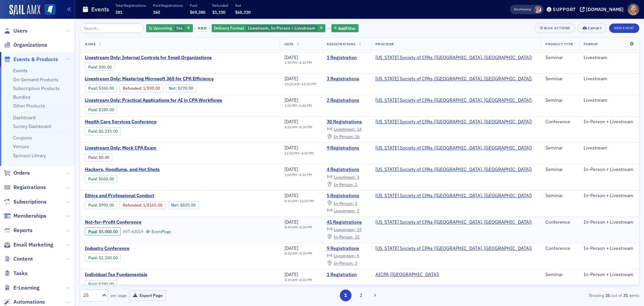 This screenshot has width=644, height=306. I want to click on a: 30 Registrations, so click(346, 122).